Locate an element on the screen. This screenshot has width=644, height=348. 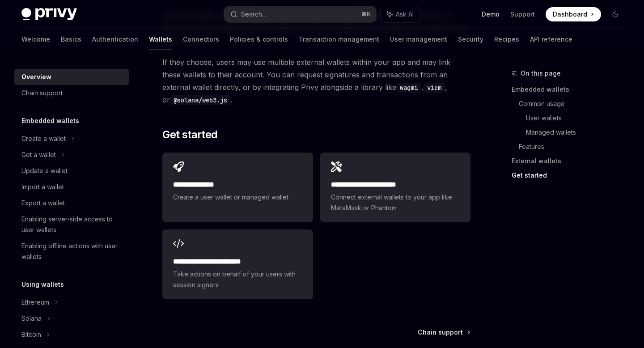
a: Security is located at coordinates (470, 39).